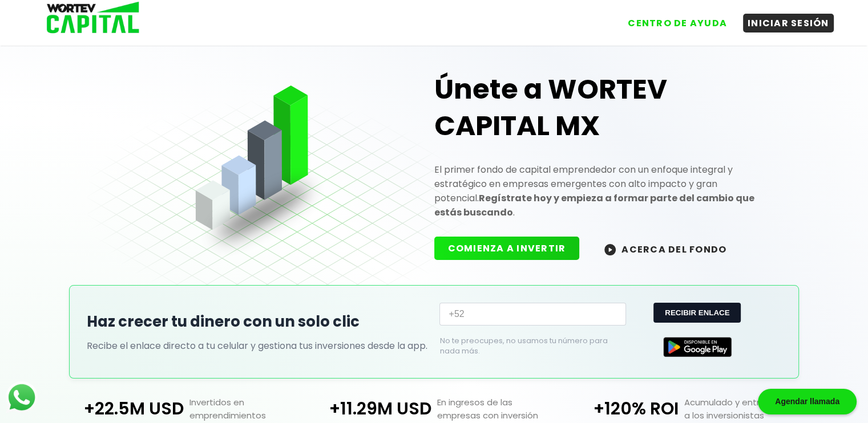 The height and width of the screenshot is (423, 868). Describe the element at coordinates (788, 23) in the screenshot. I see `button: INICIAR SESIÓN` at that location.